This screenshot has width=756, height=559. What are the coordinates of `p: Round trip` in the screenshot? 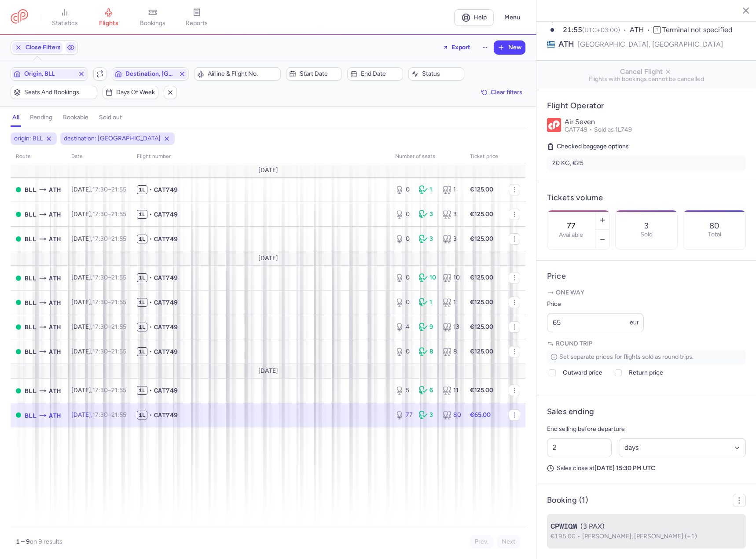 It's located at (647, 344).